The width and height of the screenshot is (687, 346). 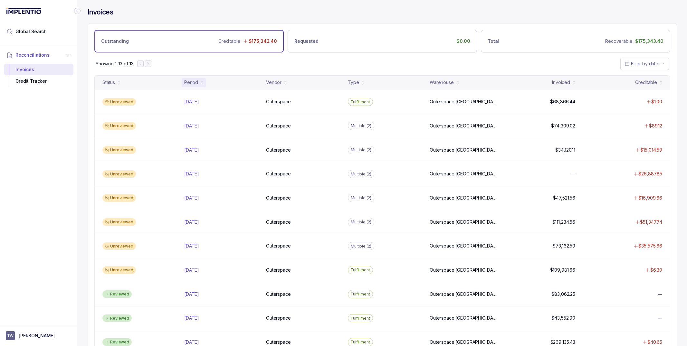 I want to click on div: Type, so click(x=353, y=82).